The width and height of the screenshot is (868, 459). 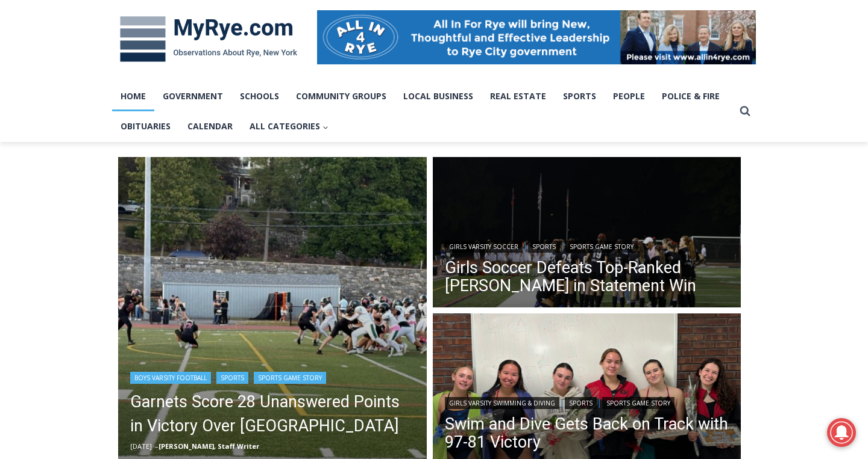 I want to click on a: Home, so click(x=133, y=96).